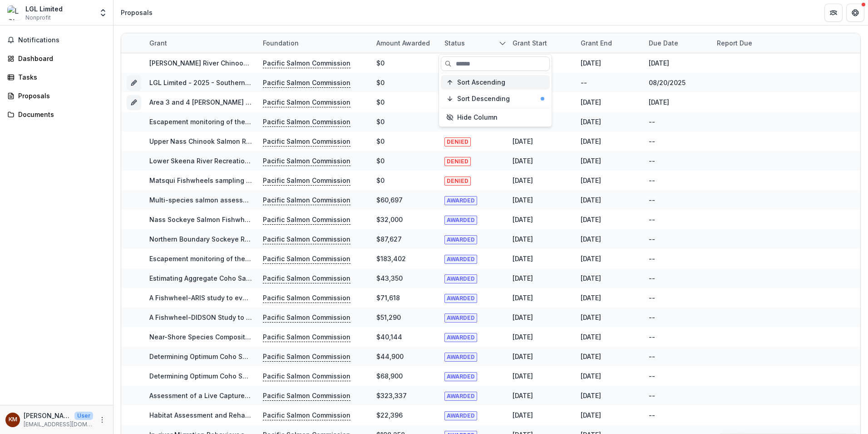  I want to click on div: Grant end, so click(609, 43).